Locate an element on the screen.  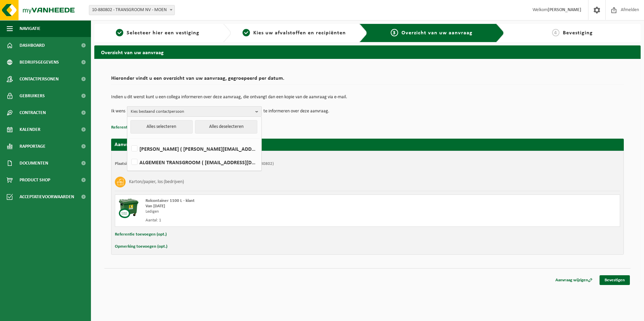
span: Contactpersonen is located at coordinates (39, 79).